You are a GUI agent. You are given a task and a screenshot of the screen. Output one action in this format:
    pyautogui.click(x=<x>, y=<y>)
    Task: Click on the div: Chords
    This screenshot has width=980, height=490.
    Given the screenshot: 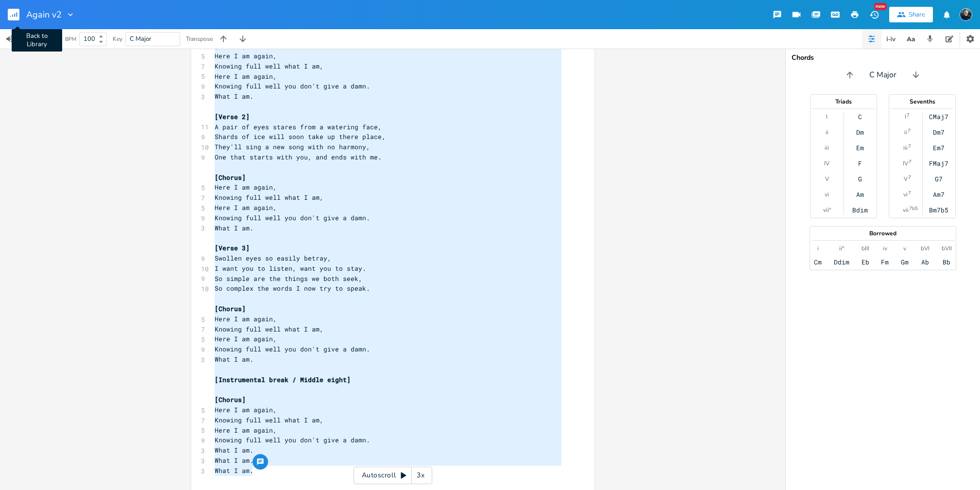 What is the action you would take?
    pyautogui.click(x=883, y=58)
    